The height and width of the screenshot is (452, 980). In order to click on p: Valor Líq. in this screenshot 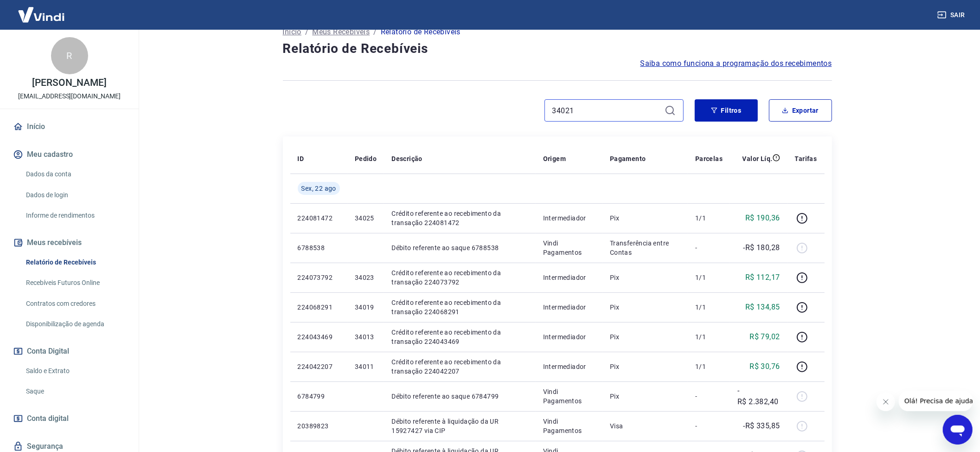, I will do `click(757, 159)`.